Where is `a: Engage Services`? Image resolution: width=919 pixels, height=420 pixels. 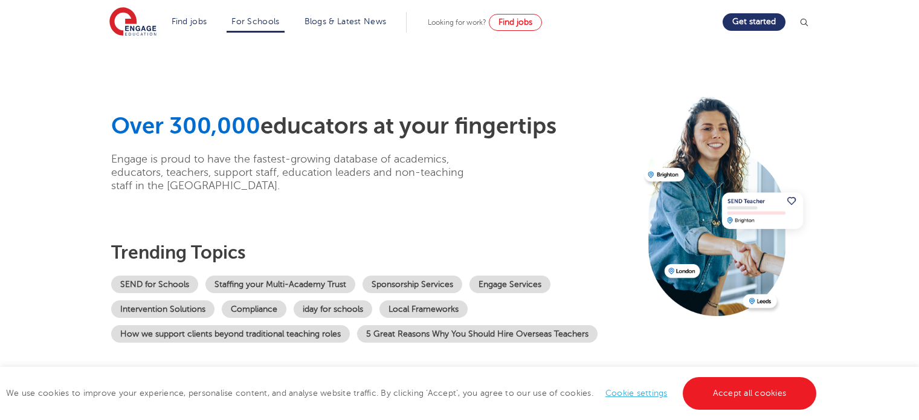 a: Engage Services is located at coordinates (510, 284).